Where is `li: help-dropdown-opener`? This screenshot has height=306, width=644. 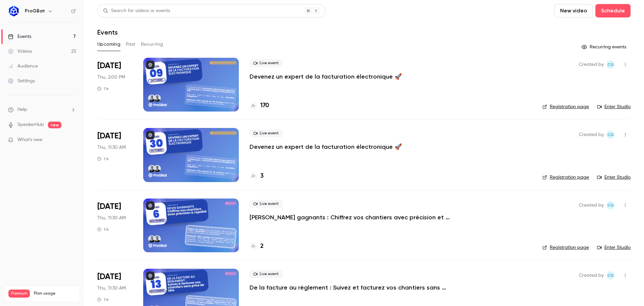
li: help-dropdown-opener is located at coordinates (42, 109).